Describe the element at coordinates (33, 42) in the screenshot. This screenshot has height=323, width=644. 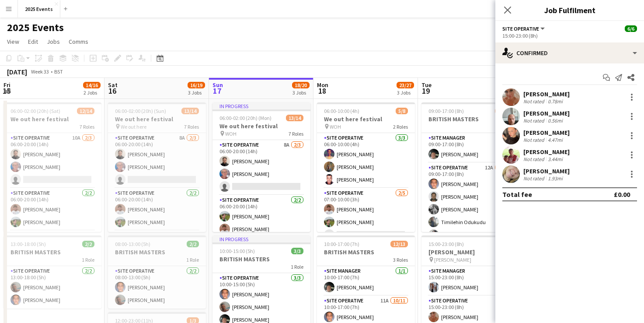
I see `span: Edit` at that location.